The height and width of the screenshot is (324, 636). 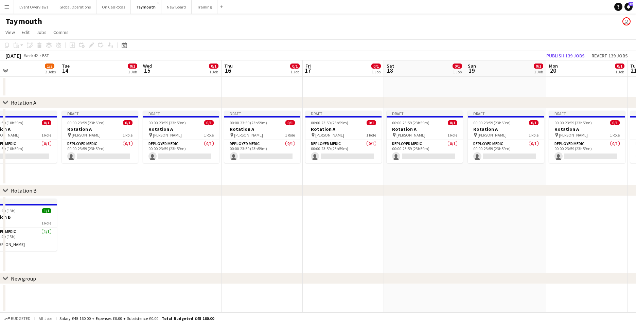 I want to click on div: Rotation B, so click(x=24, y=191).